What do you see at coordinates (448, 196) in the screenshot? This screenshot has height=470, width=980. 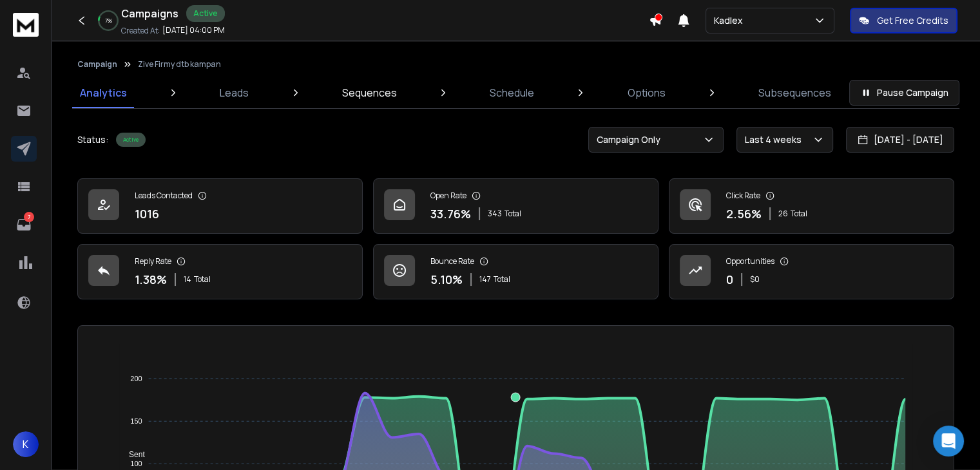 I see `p: Open Rate` at bounding box center [448, 196].